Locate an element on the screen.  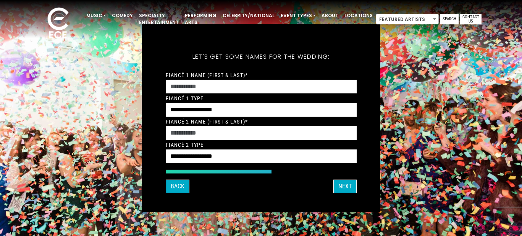
label: Fiancé 2 Name (First & Last)* is located at coordinates (207, 122).